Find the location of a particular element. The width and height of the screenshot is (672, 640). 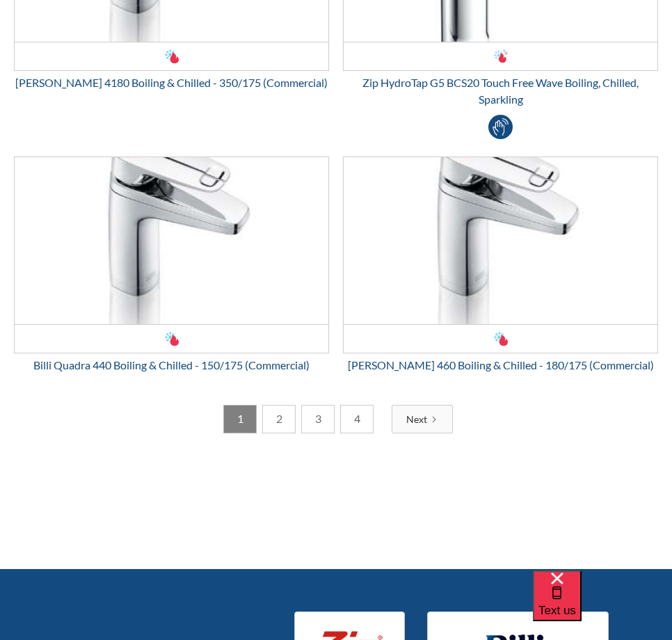

div: Billi Quadra 440 Boiling & Chilled - 150/175 (Commercial) is located at coordinates (171, 365).